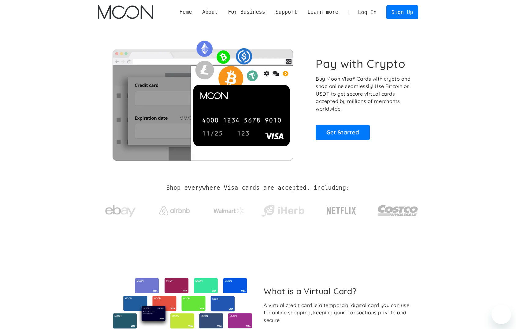 The width and height of the screenshot is (516, 329). I want to click on img: Costco, so click(398, 211).